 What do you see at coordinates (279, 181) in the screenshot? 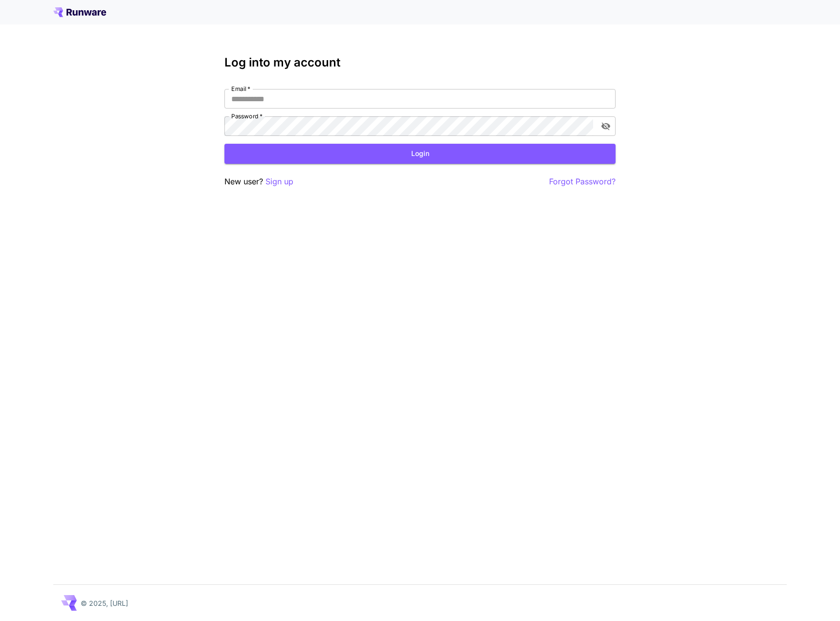
I see `p: Sign up` at bounding box center [279, 181].